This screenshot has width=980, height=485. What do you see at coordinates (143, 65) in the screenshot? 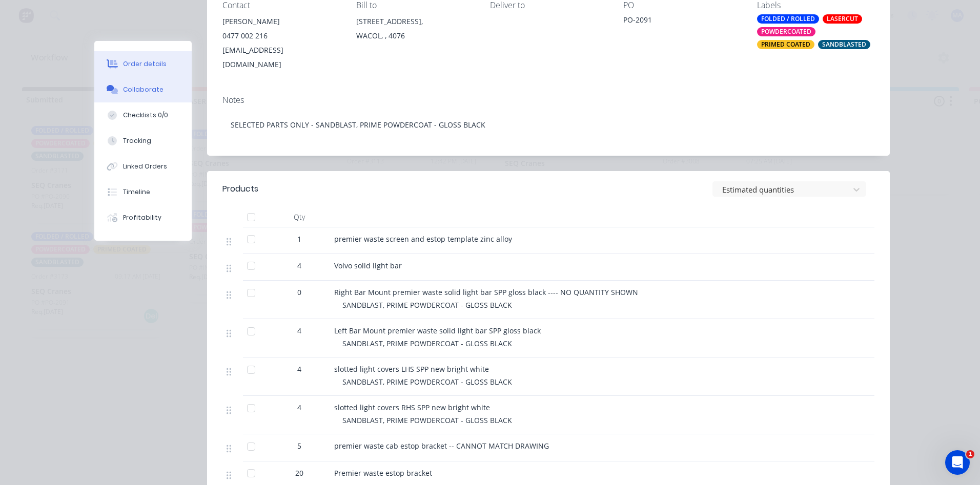
I see `button: Order details` at bounding box center [143, 65].